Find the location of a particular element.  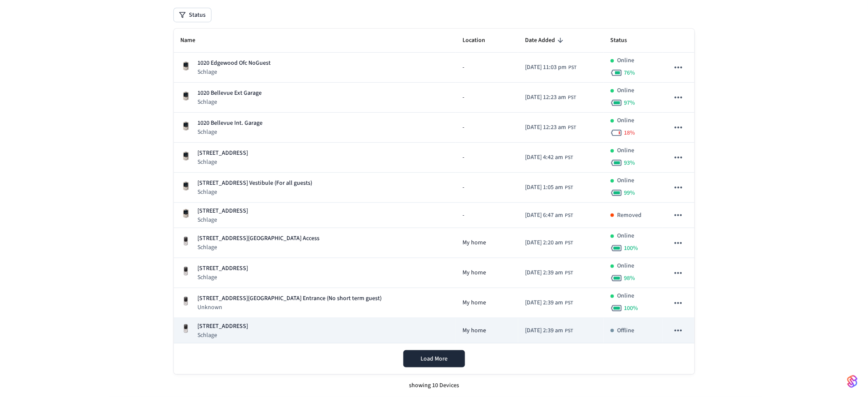

p: Unknown is located at coordinates (290, 307).